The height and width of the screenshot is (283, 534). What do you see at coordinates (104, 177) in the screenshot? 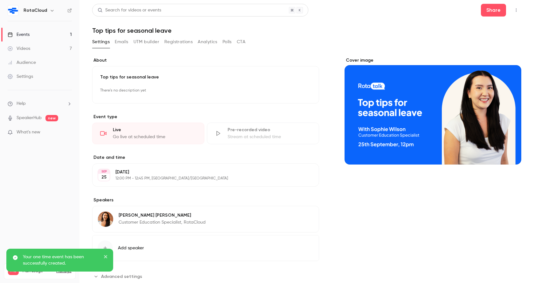
I see `p: 25` at bounding box center [104, 177].